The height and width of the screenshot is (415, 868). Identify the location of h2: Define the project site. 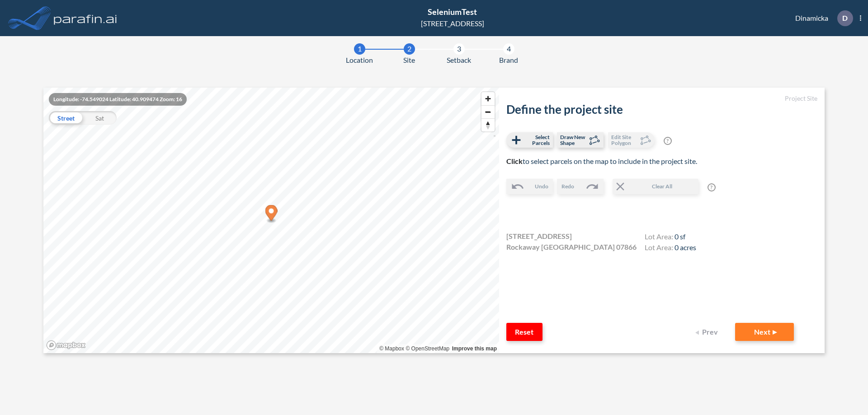
(662, 109).